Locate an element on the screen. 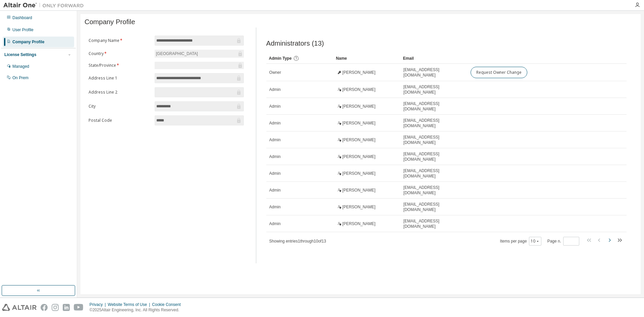 This screenshot has height=317, width=644. label: Company Name is located at coordinates (119, 41).